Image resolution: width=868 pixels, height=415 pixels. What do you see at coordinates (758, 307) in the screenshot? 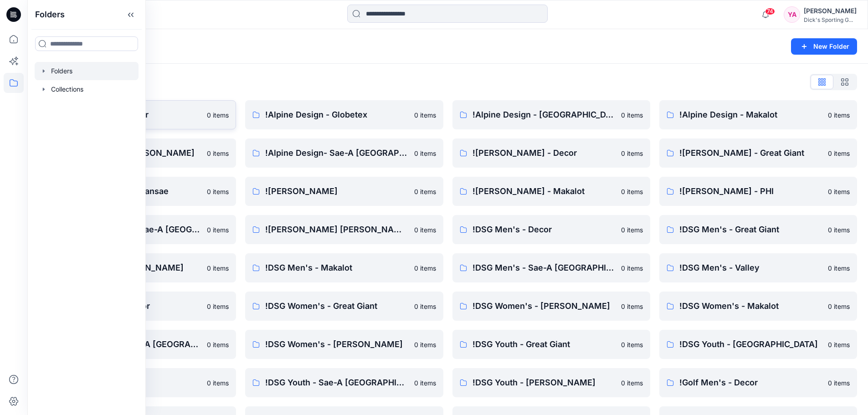
I see `a: !DSG Women's - Makalot0 items` at bounding box center [758, 307].